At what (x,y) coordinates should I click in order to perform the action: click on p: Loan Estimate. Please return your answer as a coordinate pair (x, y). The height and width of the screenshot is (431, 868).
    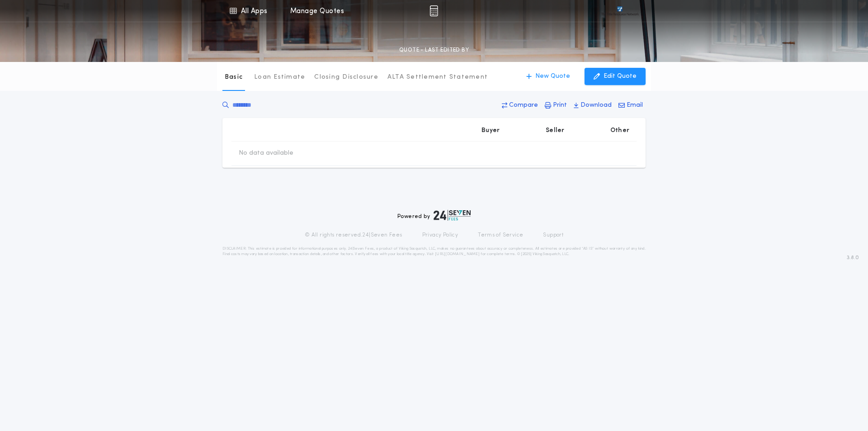
    Looking at the image, I should click on (280, 77).